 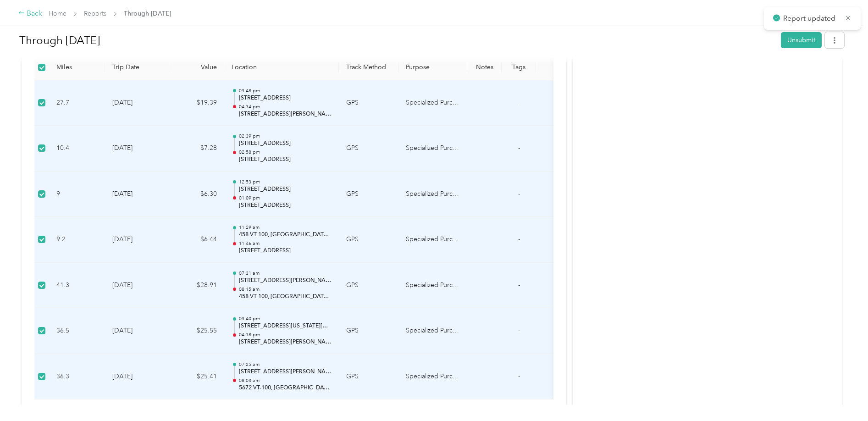 What do you see at coordinates (197, 286) in the screenshot?
I see `td: $28.91` at bounding box center [197, 286].